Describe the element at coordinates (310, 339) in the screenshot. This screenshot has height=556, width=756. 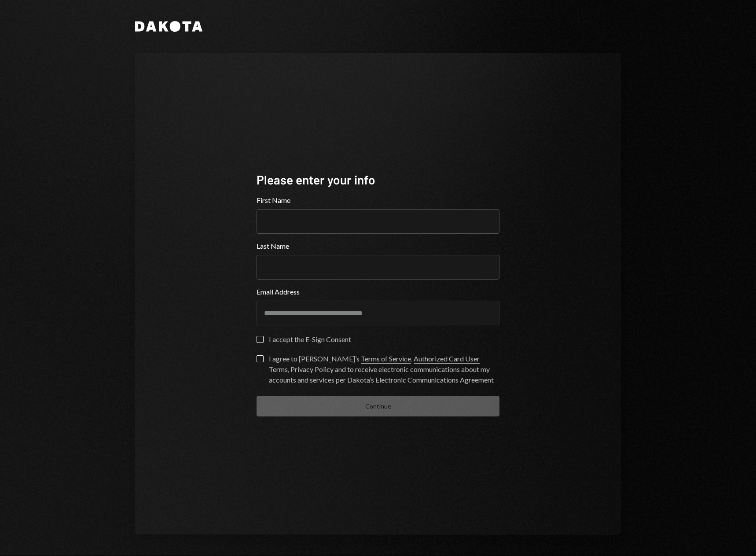
I see `div: I accept the` at that location.